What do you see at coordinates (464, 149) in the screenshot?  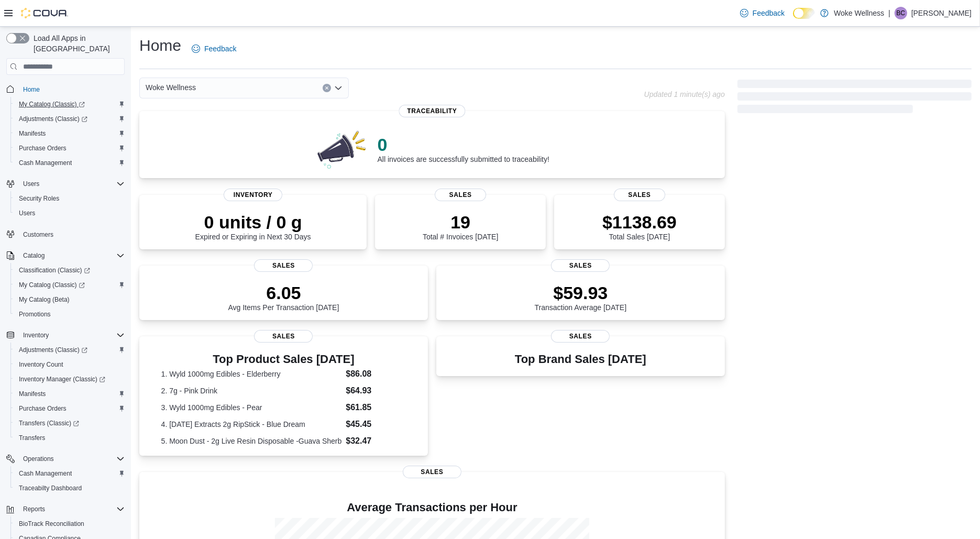 I see `div: All invoices are successfully submitted to traceability!` at bounding box center [464, 149].